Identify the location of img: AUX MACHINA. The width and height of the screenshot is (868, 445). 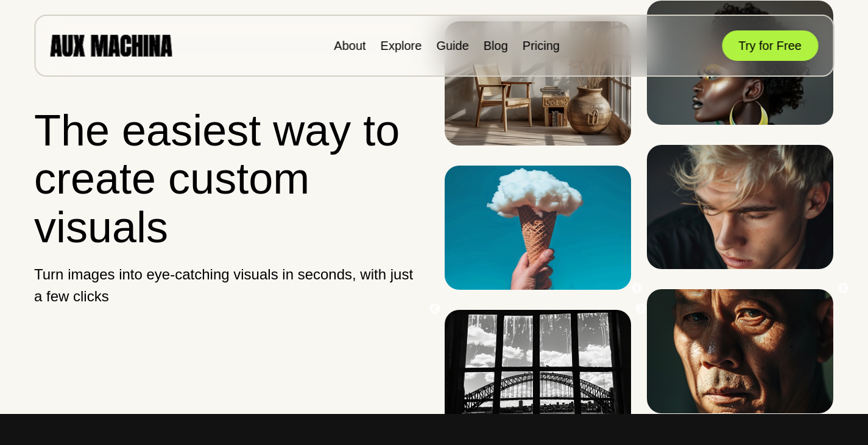
(111, 45).